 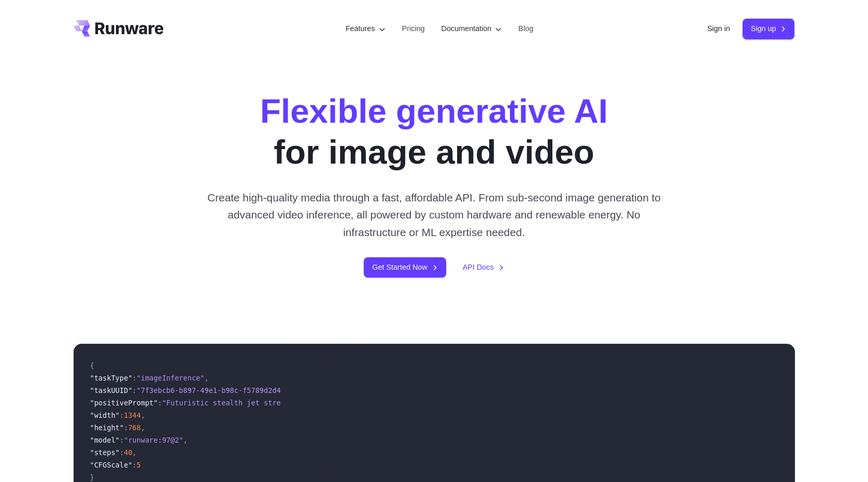 I want to click on label: Features, so click(x=365, y=29).